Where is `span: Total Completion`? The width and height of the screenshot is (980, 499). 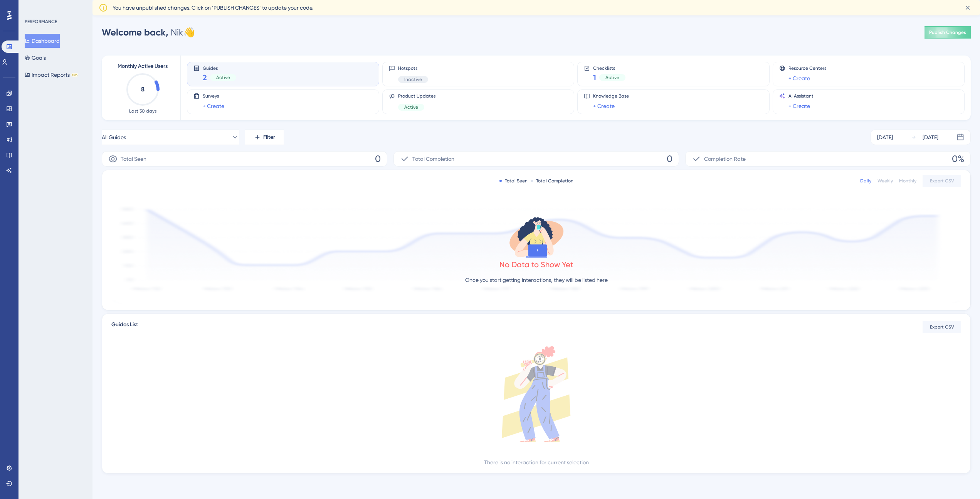 span: Total Completion is located at coordinates (433, 159).